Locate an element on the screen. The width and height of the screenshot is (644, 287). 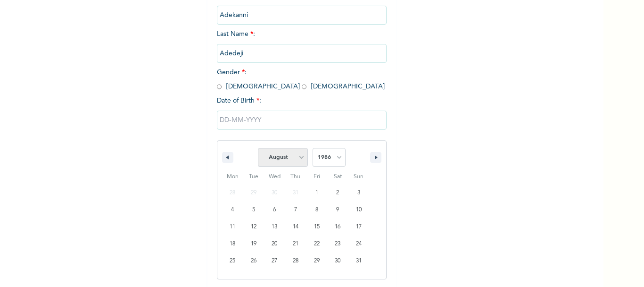
button: 2 is located at coordinates (338, 192).